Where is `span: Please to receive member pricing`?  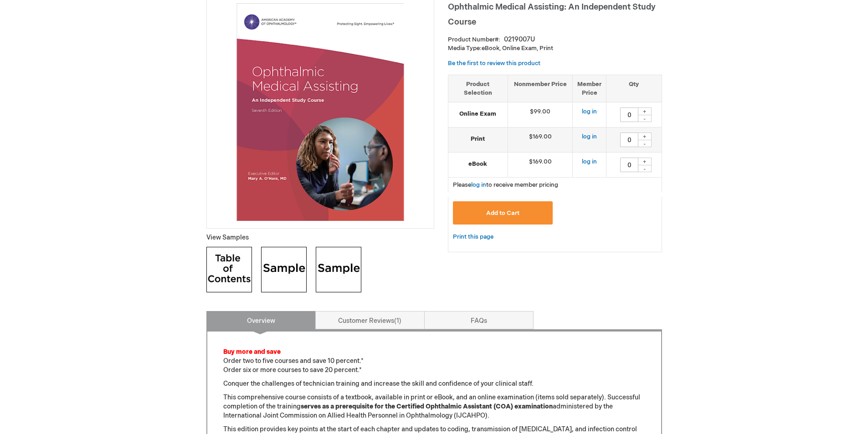
span: Please to receive member pricing is located at coordinates (506, 185).